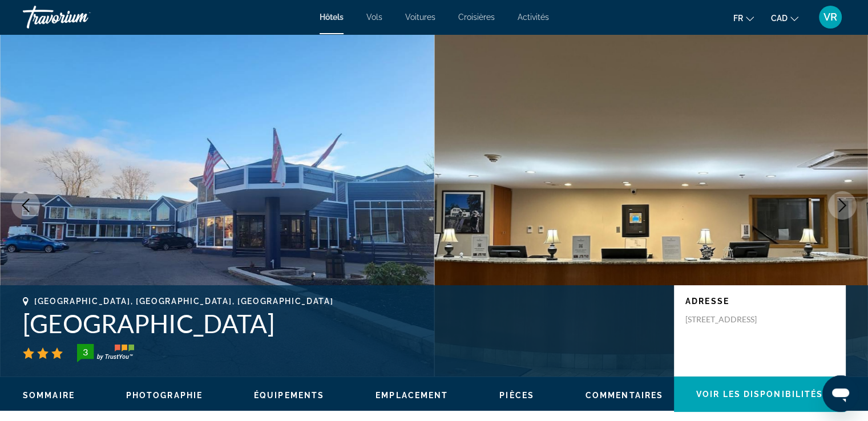 The width and height of the screenshot is (868, 421). I want to click on a: Hôtels, so click(332, 17).